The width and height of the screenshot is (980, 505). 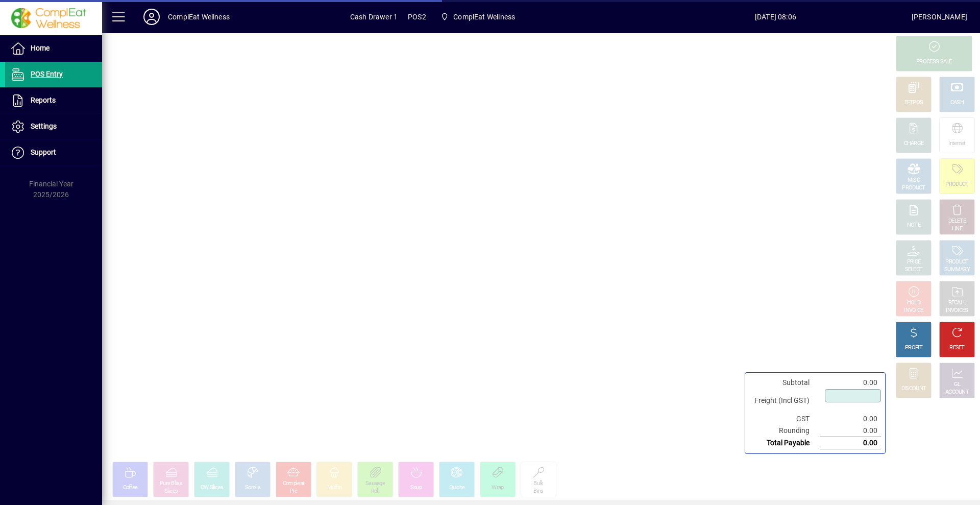 I want to click on a: Settings, so click(x=54, y=126).